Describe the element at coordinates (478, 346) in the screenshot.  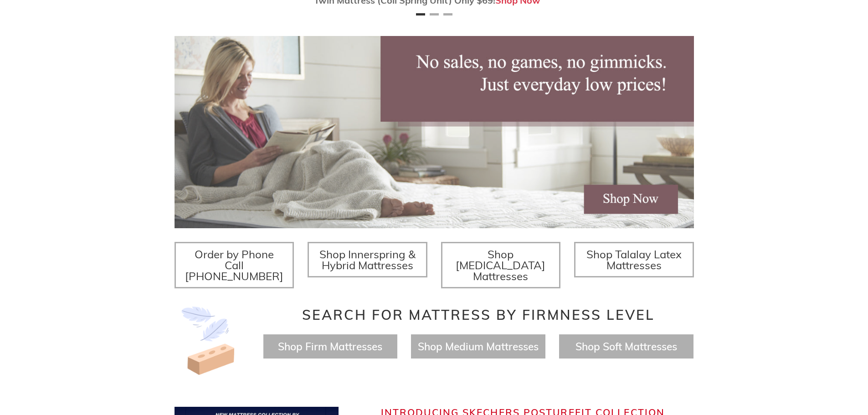
I see `a: Shop Medium Mattresses` at that location.